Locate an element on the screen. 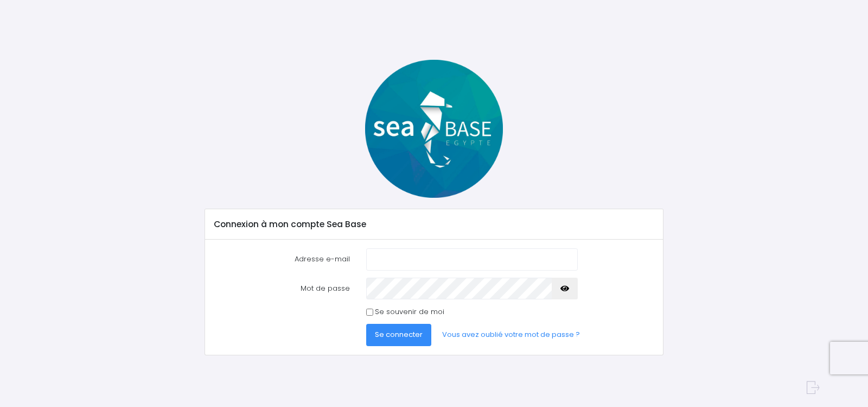  span: Se connecter is located at coordinates (399, 334).